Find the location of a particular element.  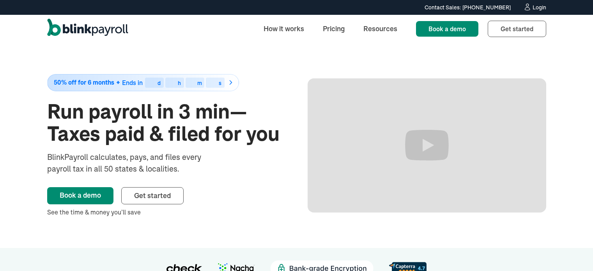

div: m is located at coordinates (200, 83).